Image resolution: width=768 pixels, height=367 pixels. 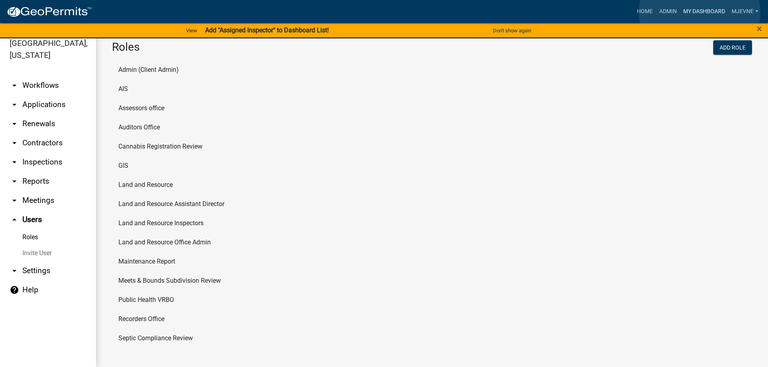 I want to click on li: Cannabis Registration Review, so click(x=432, y=147).